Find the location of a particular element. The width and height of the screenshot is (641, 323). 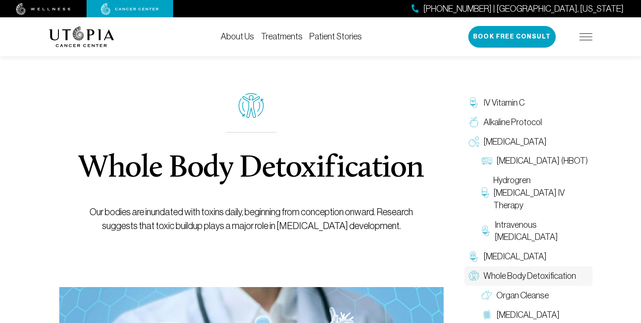

h1: Whole Body Detoxification is located at coordinates (251, 169).